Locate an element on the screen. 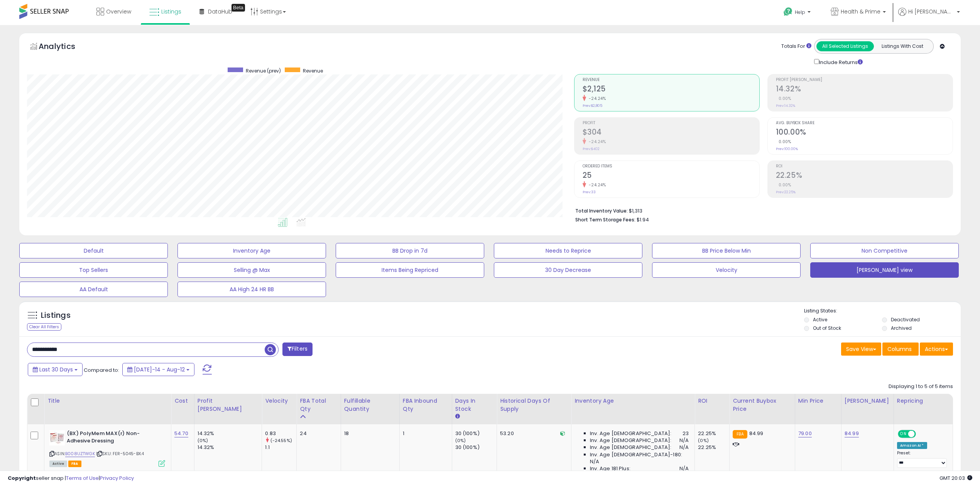 This screenshot has height=486, width=980. div: Clear All Filters is located at coordinates (44, 327).